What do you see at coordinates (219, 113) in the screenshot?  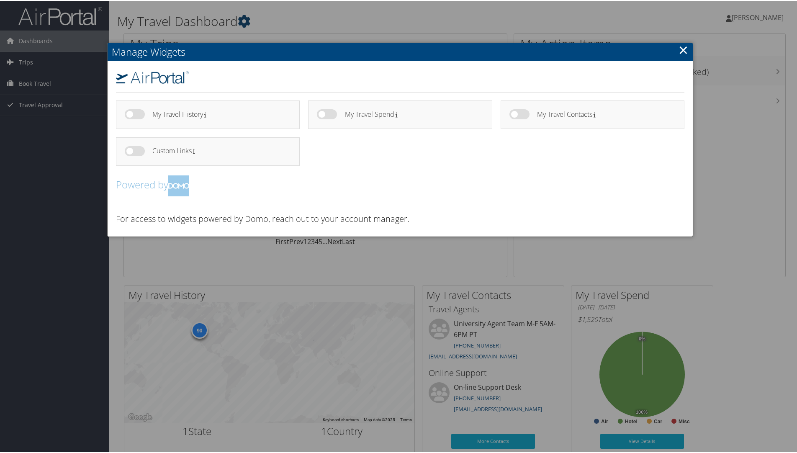 I see `h4: My Travel History` at bounding box center [219, 113].